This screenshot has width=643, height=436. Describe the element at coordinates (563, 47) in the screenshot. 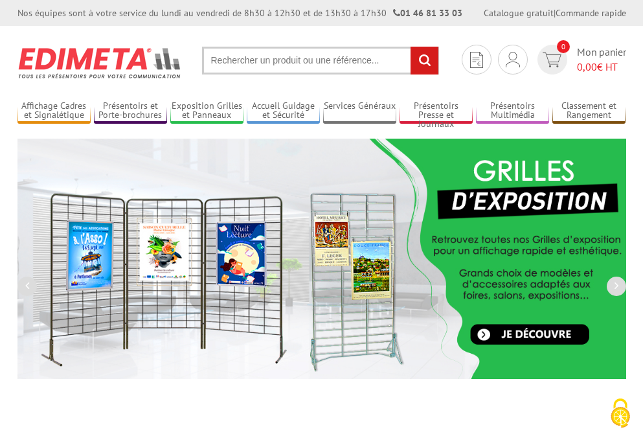

I see `span: 0` at that location.